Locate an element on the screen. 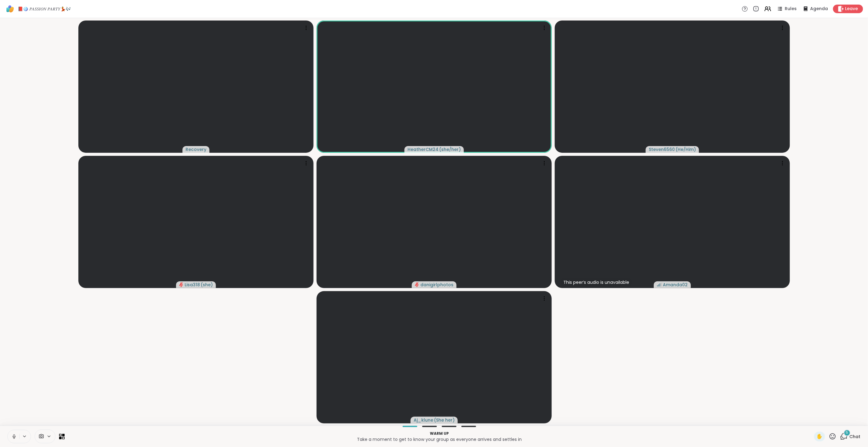 This screenshot has height=447, width=868. span: Recovery is located at coordinates (196, 149).